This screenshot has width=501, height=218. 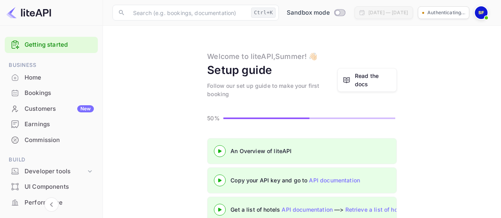 I want to click on div: Switch to Production mode, so click(x=316, y=13).